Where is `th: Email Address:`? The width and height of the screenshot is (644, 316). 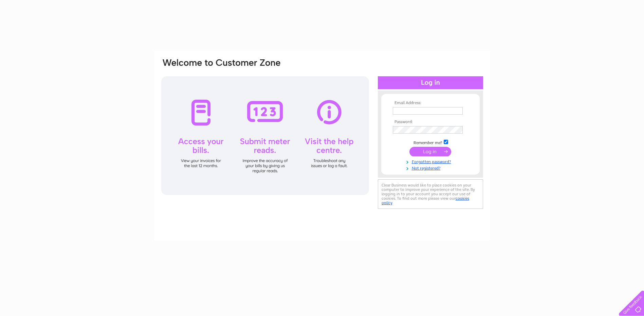 th: Email Address: is located at coordinates (430, 103).